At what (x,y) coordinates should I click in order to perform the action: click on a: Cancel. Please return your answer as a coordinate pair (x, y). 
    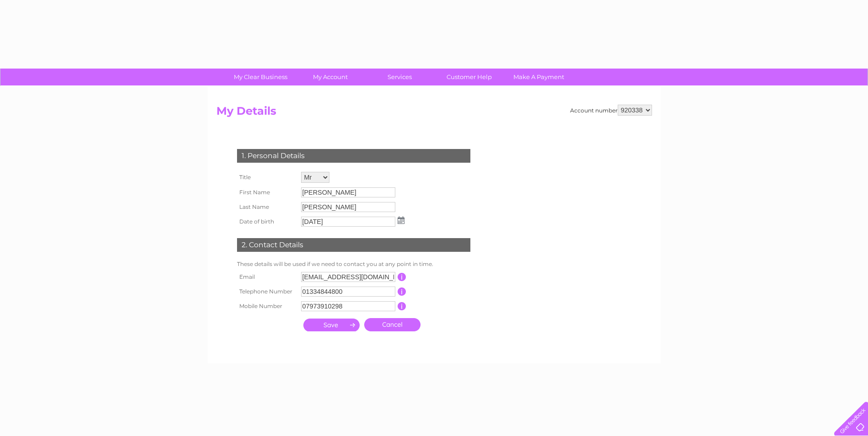
    Looking at the image, I should click on (392, 325).